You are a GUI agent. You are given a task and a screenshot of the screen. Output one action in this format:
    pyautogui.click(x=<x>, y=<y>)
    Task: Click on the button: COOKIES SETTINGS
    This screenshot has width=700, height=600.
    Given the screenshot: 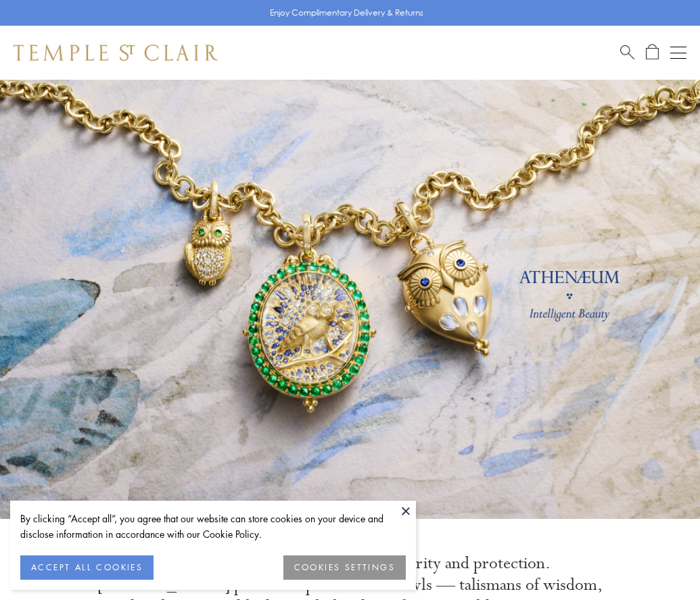 What is the action you would take?
    pyautogui.click(x=344, y=568)
    